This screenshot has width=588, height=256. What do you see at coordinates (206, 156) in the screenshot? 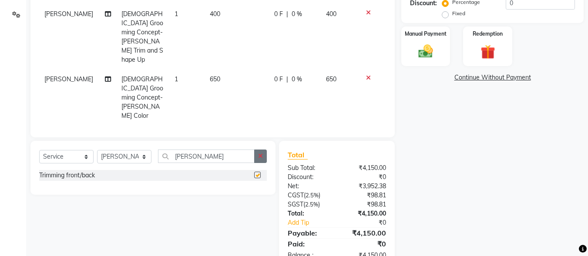
I see `input: Search or Scan` at bounding box center [206, 156].